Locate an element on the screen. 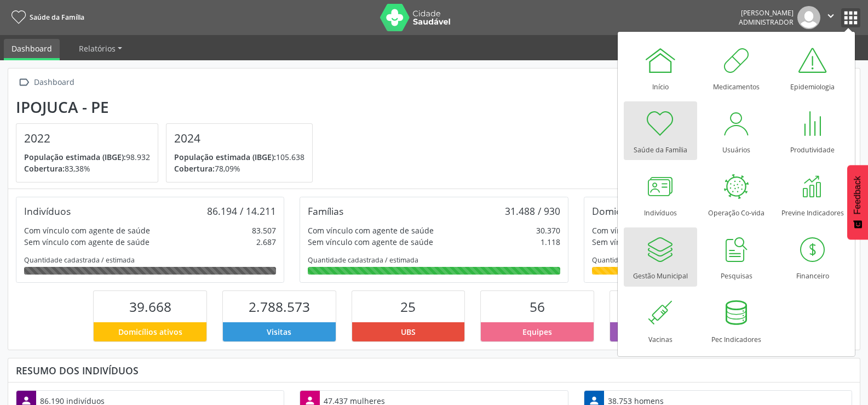  span: UBS is located at coordinates (408, 331).